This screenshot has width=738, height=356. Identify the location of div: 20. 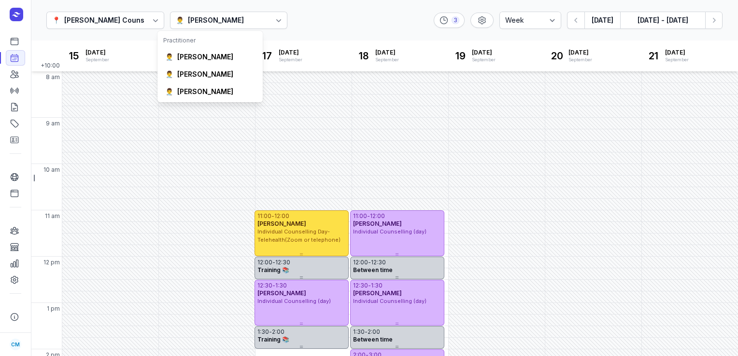
(557, 56).